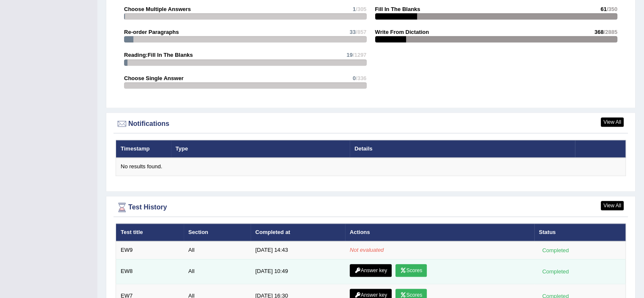  I want to click on span: 33, so click(353, 32).